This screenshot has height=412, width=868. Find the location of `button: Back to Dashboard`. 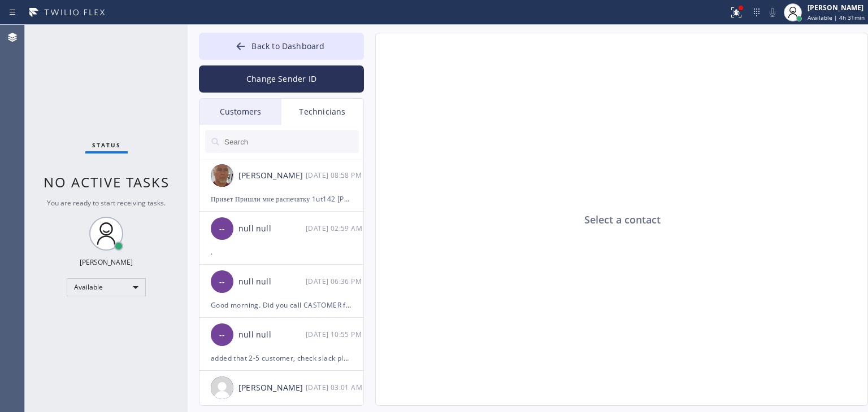

button: Back to Dashboard is located at coordinates (281, 46).